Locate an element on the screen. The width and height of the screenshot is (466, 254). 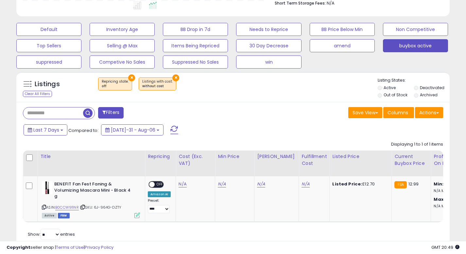
h5: Listings is located at coordinates (47, 84).